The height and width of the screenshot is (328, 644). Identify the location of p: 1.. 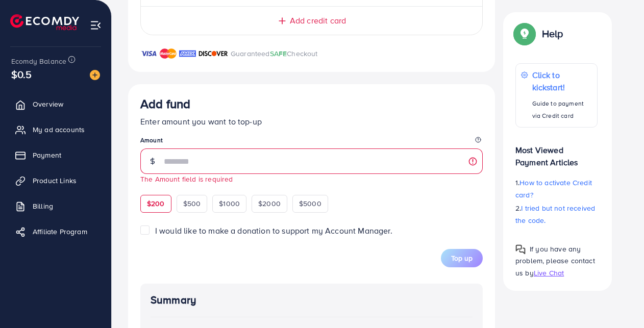
(556, 189).